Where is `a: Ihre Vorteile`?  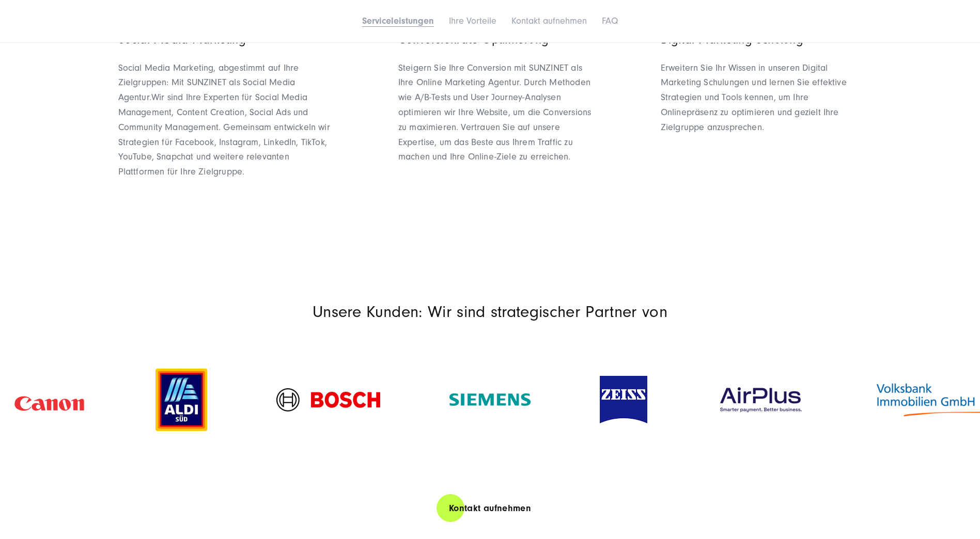
a: Ihre Vorteile is located at coordinates (472, 21).